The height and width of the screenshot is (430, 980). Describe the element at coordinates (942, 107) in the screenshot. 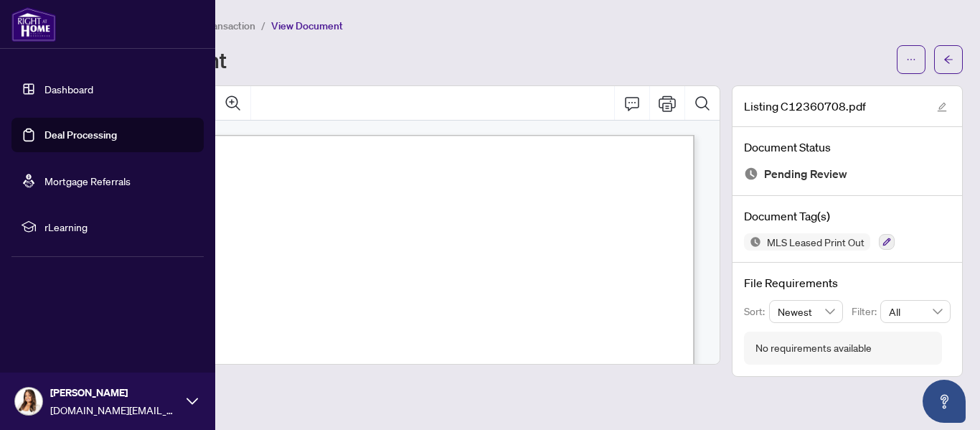

I see `span: edit` at that location.